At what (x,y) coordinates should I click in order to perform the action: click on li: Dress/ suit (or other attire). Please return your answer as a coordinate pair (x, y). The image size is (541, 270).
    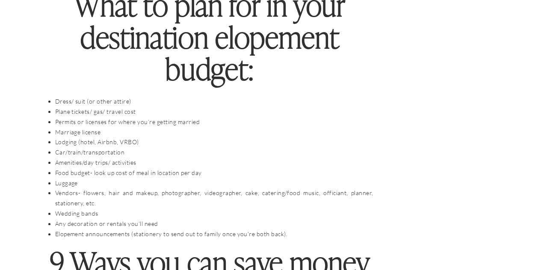
    Looking at the image, I should click on (214, 101).